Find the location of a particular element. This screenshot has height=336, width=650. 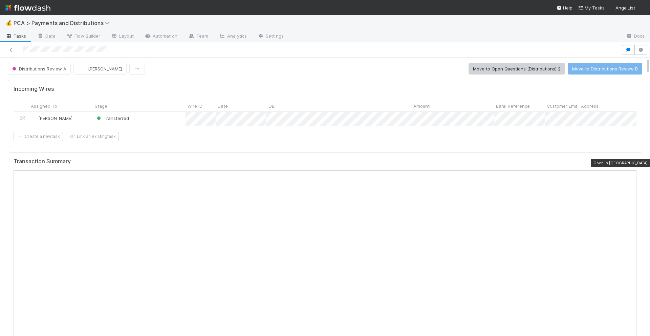

a: Settings is located at coordinates (270, 37).